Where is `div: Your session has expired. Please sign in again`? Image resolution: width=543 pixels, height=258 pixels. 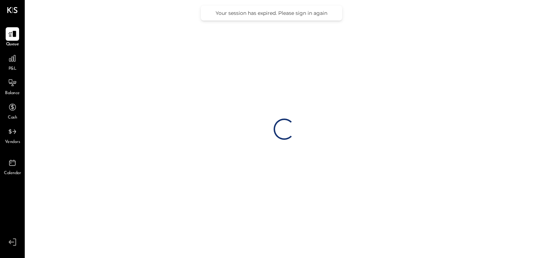
div: Your session has expired. Please sign in again is located at coordinates (272, 13).